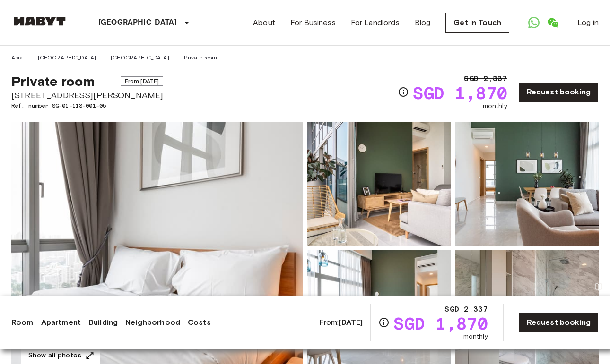 The height and width of the screenshot is (364, 610). Describe the element at coordinates (375, 23) in the screenshot. I see `a: For Landlords` at that location.